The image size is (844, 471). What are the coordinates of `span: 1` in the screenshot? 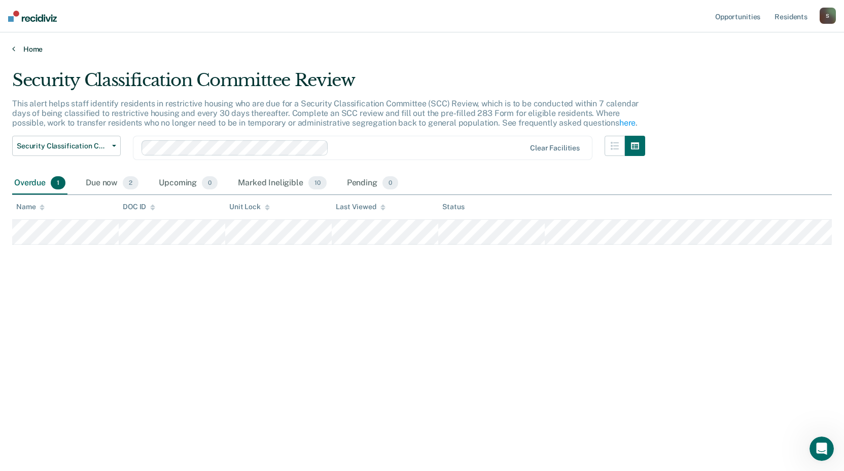 It's located at (58, 183).